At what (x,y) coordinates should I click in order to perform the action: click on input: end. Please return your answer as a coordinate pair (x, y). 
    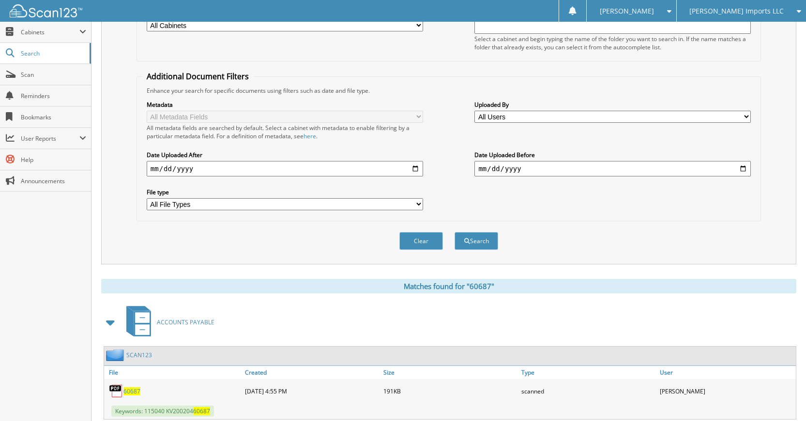
    Looking at the image, I should click on (612, 169).